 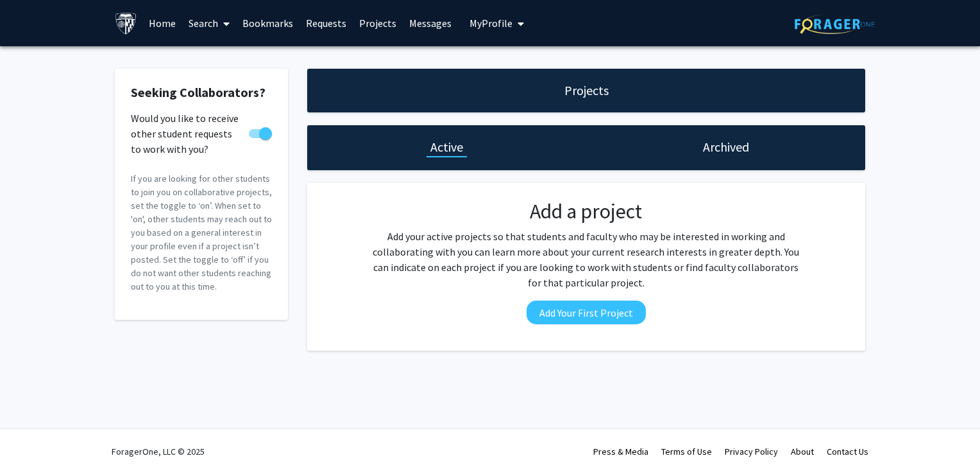 What do you see at coordinates (751, 452) in the screenshot?
I see `a: Privacy Policy` at bounding box center [751, 452].